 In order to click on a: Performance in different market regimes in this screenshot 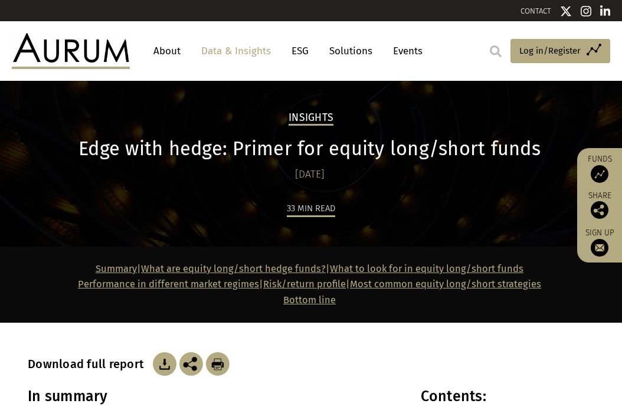, I will do `click(168, 284)`.